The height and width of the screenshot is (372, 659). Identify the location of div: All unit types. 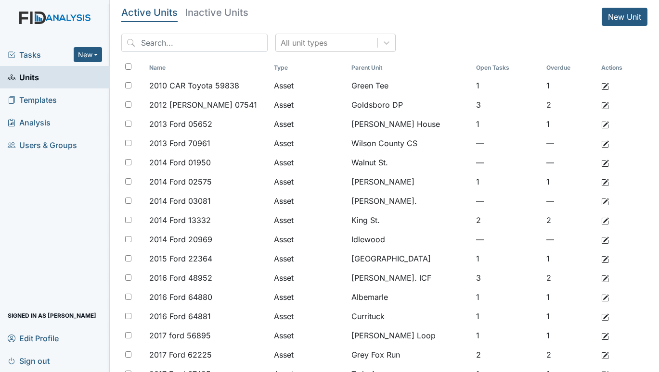
(304, 43).